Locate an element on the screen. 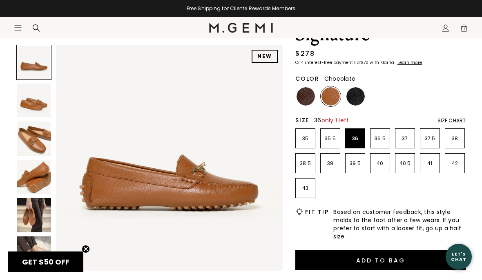 Image resolution: width=482 pixels, height=280 pixels. h2: Color is located at coordinates (307, 79).